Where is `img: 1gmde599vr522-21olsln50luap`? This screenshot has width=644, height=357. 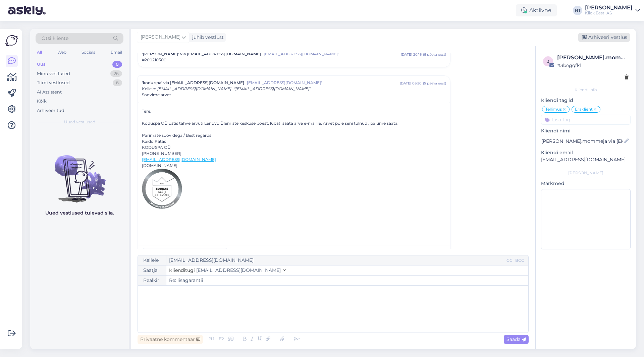 img: 1gmde599vr522-21olsln50luap is located at coordinates (162, 189).